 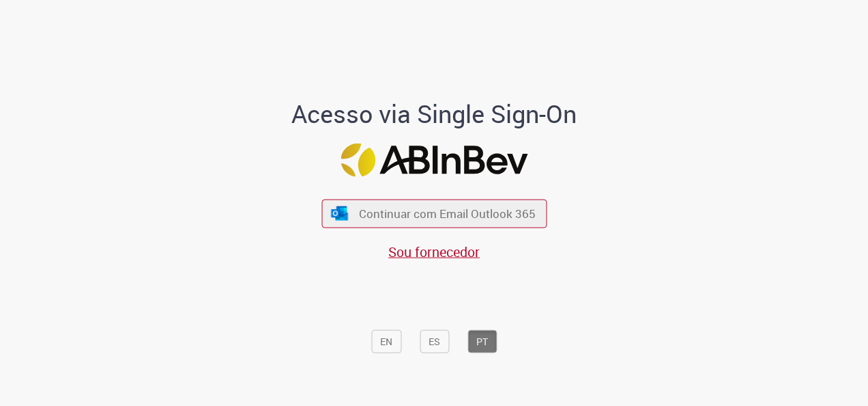 I want to click on button: PT, so click(x=482, y=341).